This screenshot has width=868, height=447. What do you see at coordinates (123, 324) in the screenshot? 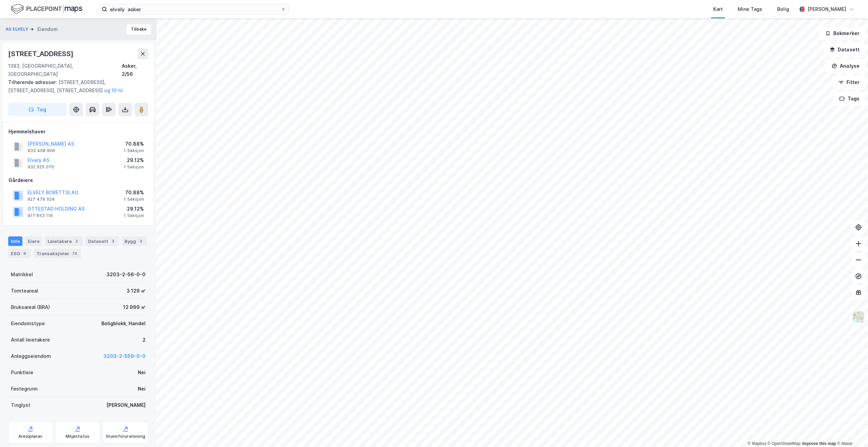
I see `div: Boligblokk, Handel` at bounding box center [123, 324].